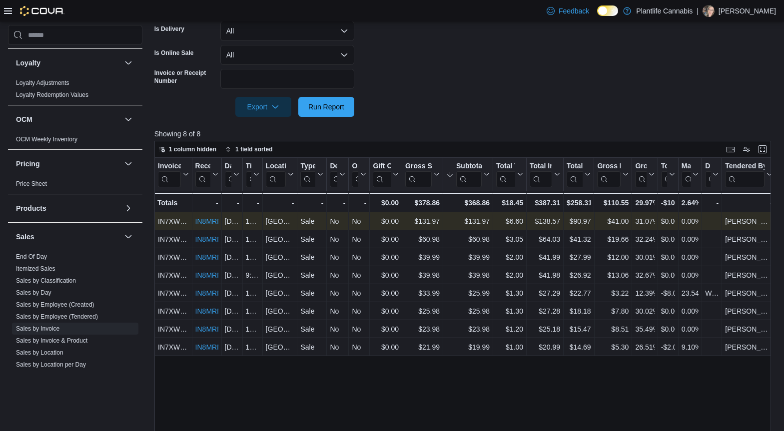  What do you see at coordinates (252, 347) in the screenshot?
I see `div: 10:45:34 AM` at bounding box center [252, 347].